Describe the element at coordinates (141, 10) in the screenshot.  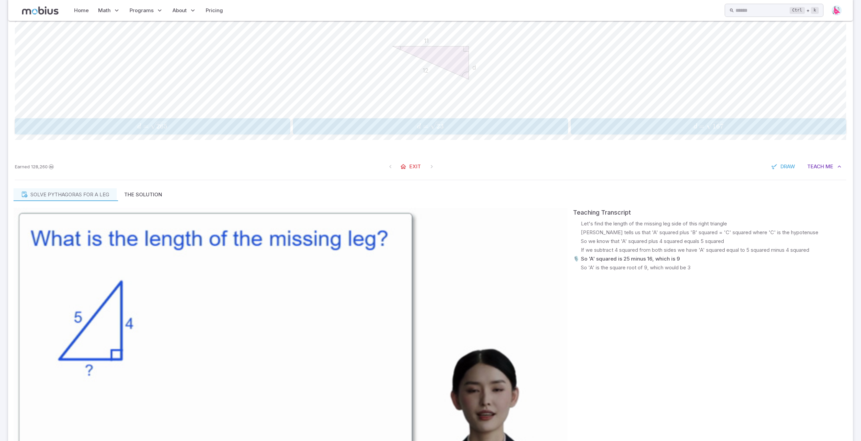
I see `span: Programs` at that location.